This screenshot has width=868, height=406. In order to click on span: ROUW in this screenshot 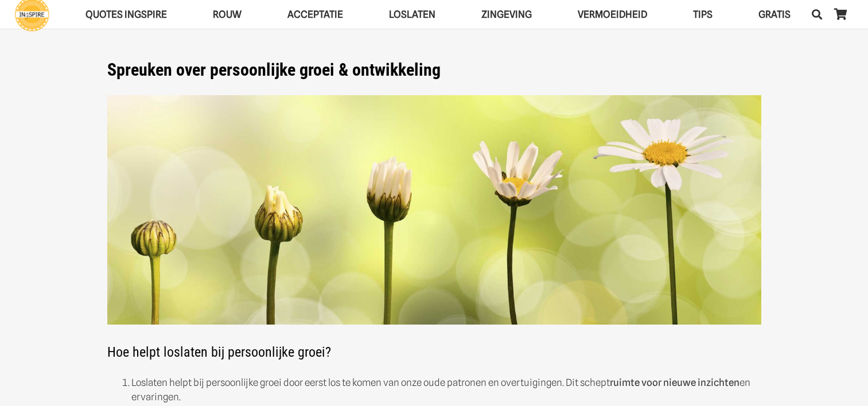, I will do `click(227, 15)`.